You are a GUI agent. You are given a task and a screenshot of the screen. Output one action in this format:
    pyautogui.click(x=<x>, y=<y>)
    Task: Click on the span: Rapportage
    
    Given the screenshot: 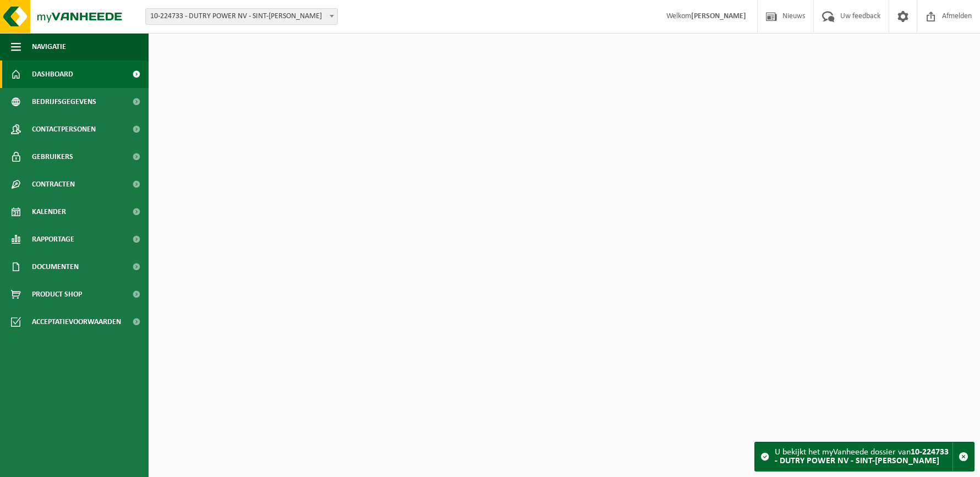 What is the action you would take?
    pyautogui.click(x=53, y=239)
    